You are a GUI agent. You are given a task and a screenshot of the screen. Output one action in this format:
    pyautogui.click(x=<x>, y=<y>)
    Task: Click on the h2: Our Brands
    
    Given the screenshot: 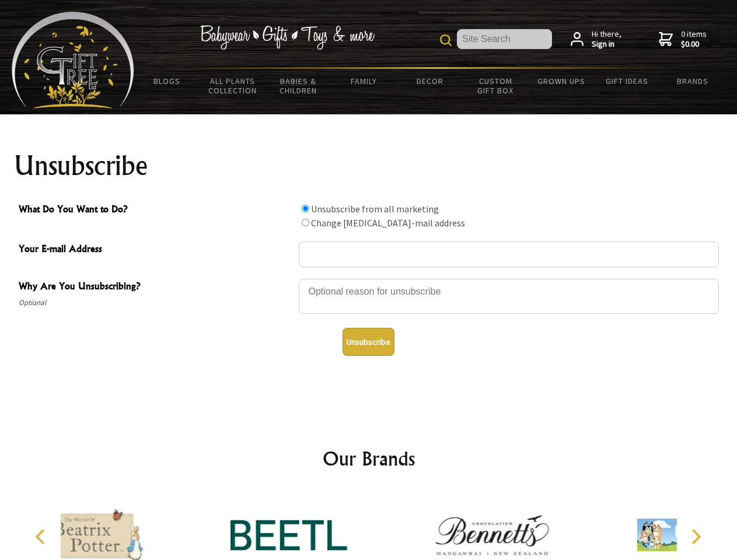 What is the action you would take?
    pyautogui.click(x=369, y=459)
    